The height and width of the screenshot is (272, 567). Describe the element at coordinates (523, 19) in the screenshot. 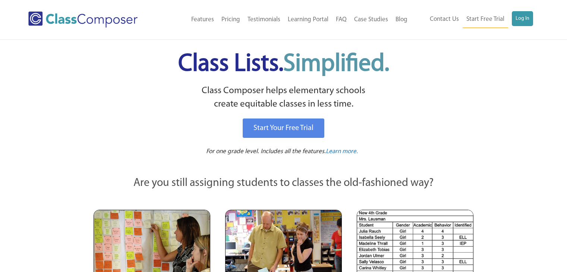

I see `a: Log In` at that location.